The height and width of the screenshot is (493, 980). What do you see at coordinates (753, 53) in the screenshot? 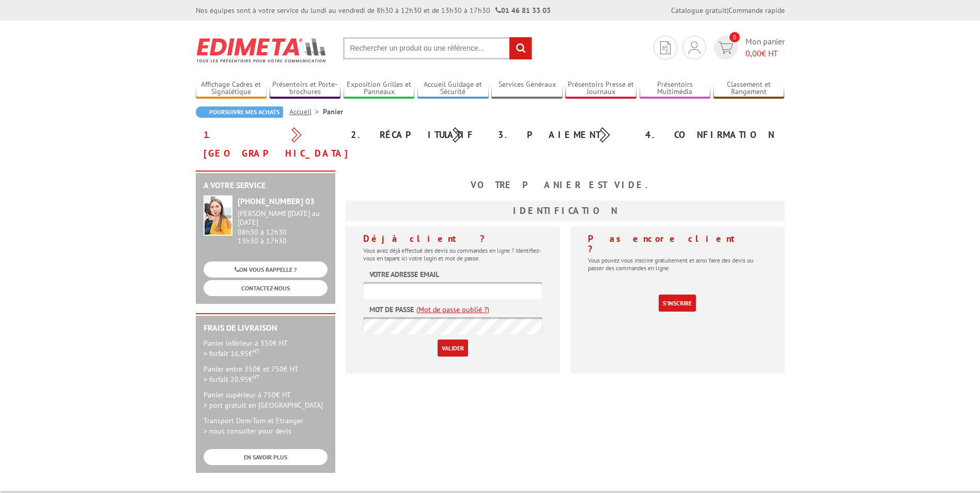
I see `span: 0,00` at bounding box center [753, 53].